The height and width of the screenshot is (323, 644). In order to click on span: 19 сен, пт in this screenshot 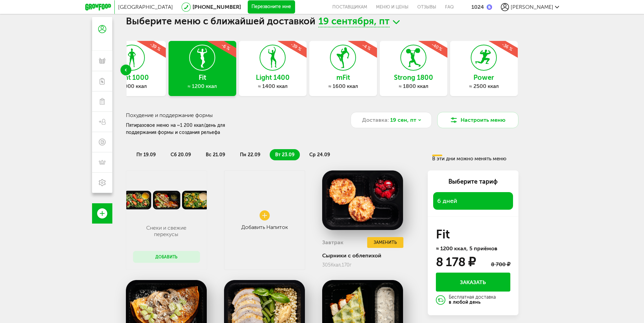, I will do `click(403, 120)`.